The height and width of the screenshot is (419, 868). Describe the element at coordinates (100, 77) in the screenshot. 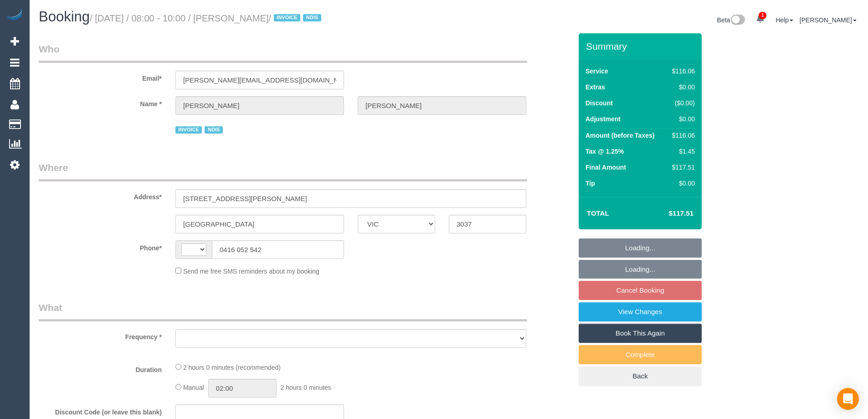

I see `label: Email*` at that location.